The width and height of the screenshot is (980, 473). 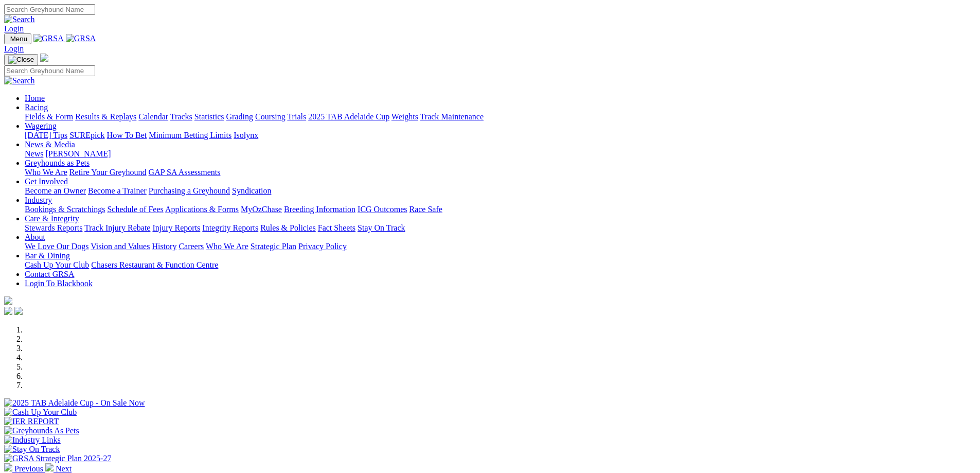 I want to click on img: chevron-left-pager-white.svg, so click(x=9, y=467).